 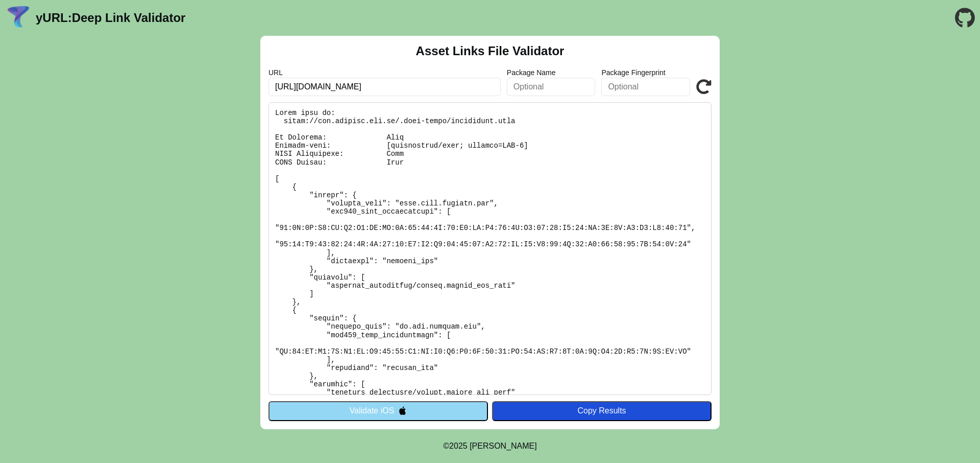 I want to click on button: Copy Results, so click(x=602, y=411).